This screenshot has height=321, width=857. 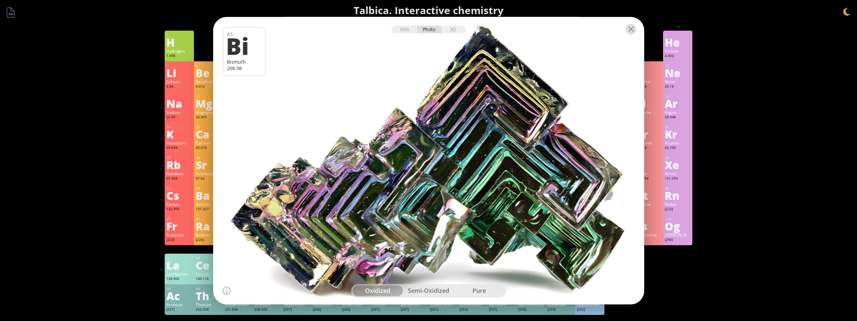 I want to click on div: Rn, so click(x=678, y=195).